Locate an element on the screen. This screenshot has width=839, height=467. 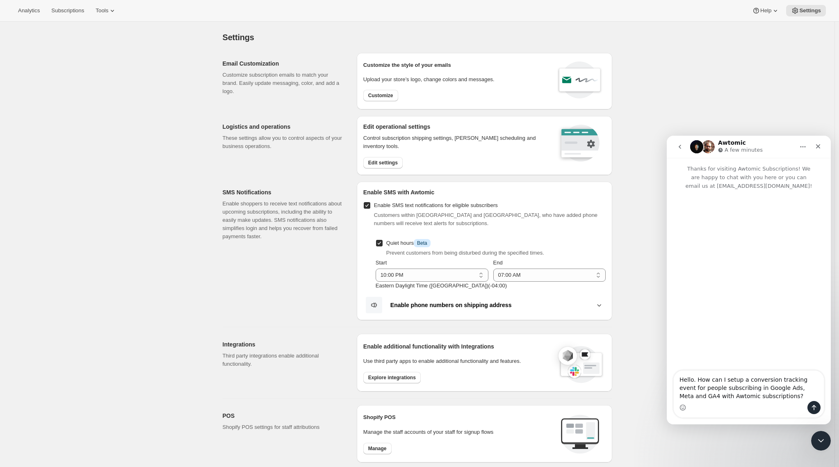
img: Profile image for Brian is located at coordinates (41, 11).